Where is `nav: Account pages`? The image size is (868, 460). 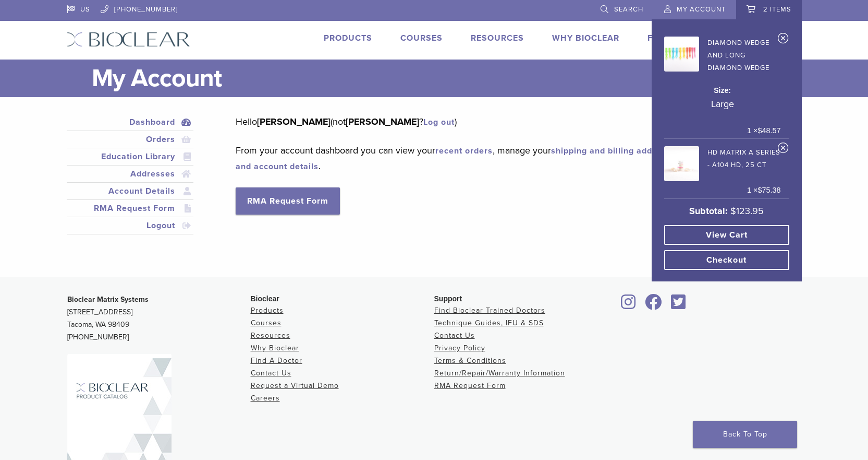 nav: Account pages is located at coordinates (130, 180).